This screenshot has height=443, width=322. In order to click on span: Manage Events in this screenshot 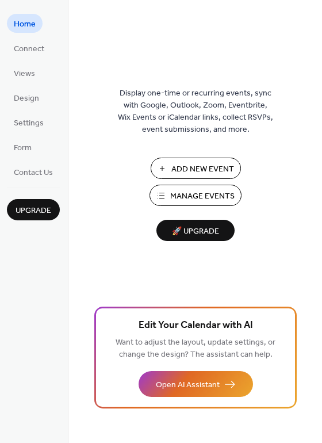, I will do `click(203, 196)`.